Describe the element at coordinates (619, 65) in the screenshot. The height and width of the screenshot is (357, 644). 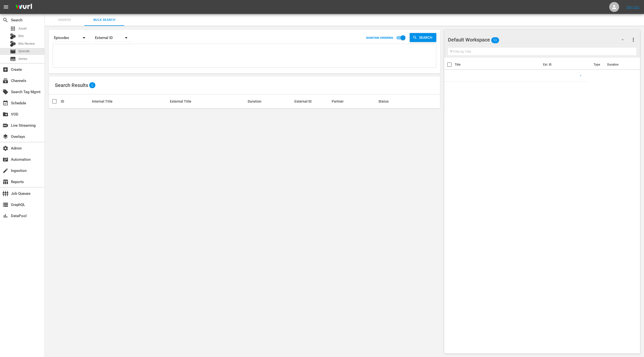
I see `th: Duration` at that location.